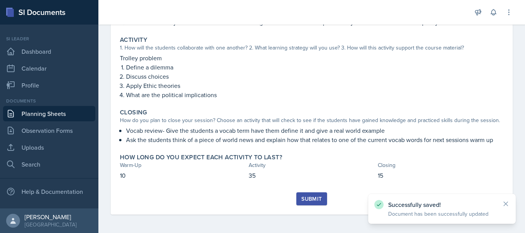  What do you see at coordinates (49, 114) in the screenshot?
I see `a: Planning Sheets` at bounding box center [49, 114].